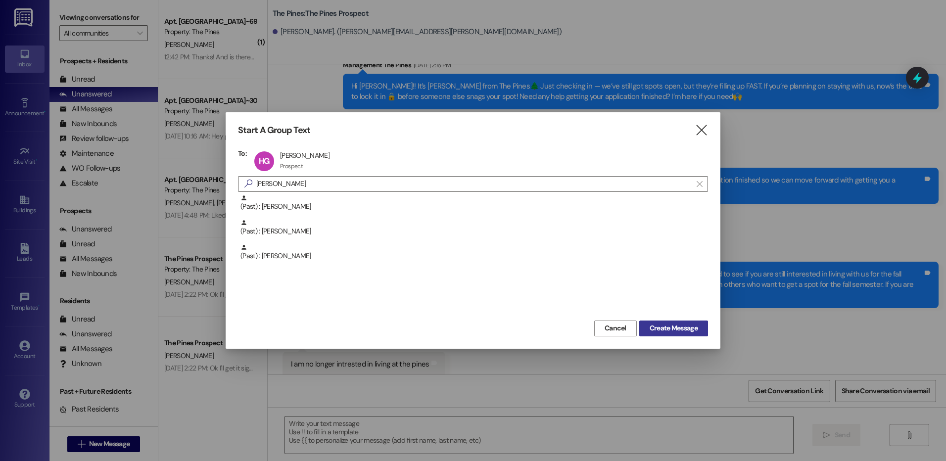 The height and width of the screenshot is (461, 946). Describe the element at coordinates (673, 328) in the screenshot. I see `span: Create Message` at that location.